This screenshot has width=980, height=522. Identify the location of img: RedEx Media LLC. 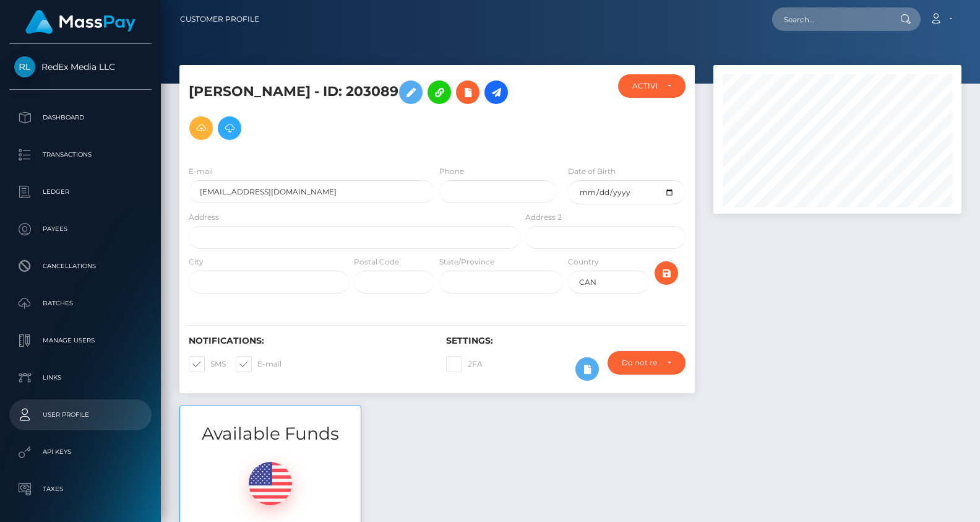
(25, 67).